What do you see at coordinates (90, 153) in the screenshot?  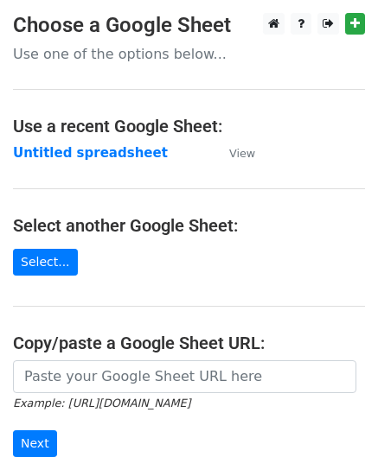 I see `strong: Untitled spreadsheet` at bounding box center [90, 153].